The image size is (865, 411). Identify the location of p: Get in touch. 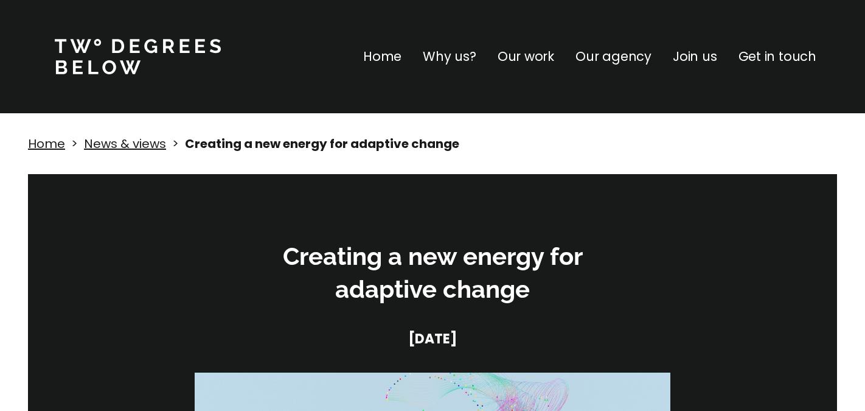
(777, 57).